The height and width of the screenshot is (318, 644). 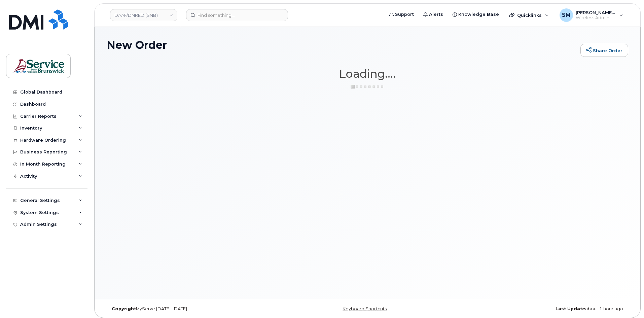 What do you see at coordinates (541, 309) in the screenshot?
I see `div: about 1 hour ago` at bounding box center [541, 309].